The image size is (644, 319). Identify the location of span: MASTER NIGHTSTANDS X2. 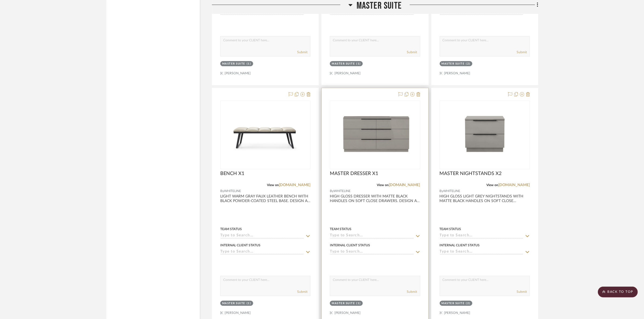
(471, 174).